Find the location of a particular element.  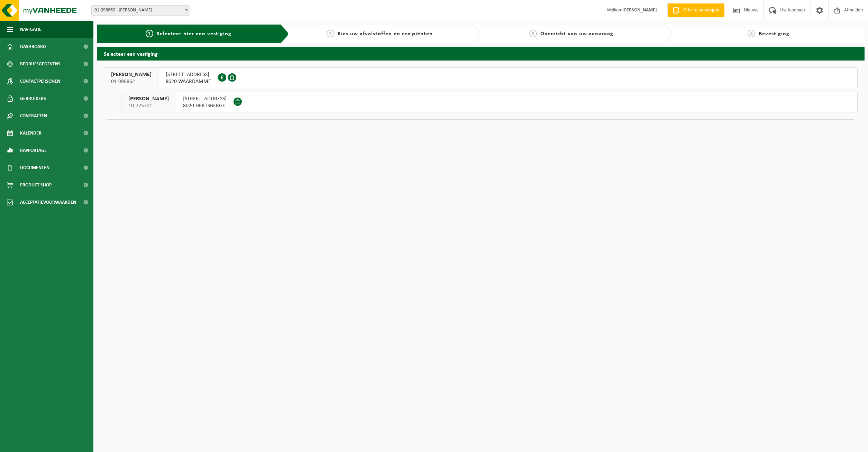

h2: Selecteer een vestiging is located at coordinates (481, 53).